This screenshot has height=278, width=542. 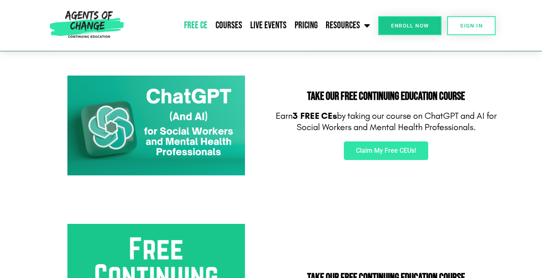 I want to click on span: Enroll Now, so click(x=410, y=25).